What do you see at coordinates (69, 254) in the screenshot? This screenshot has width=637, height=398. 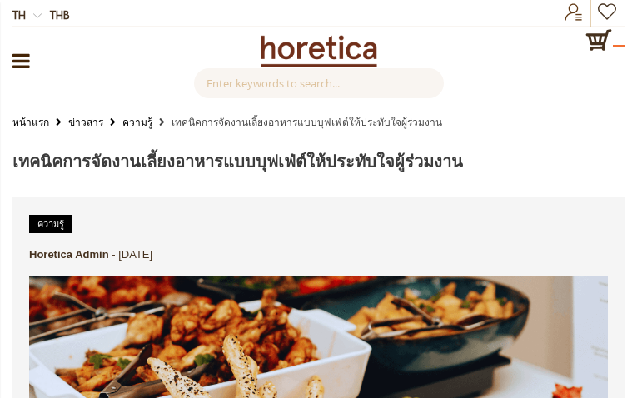 I see `a: Horetica Admin` at bounding box center [69, 254].